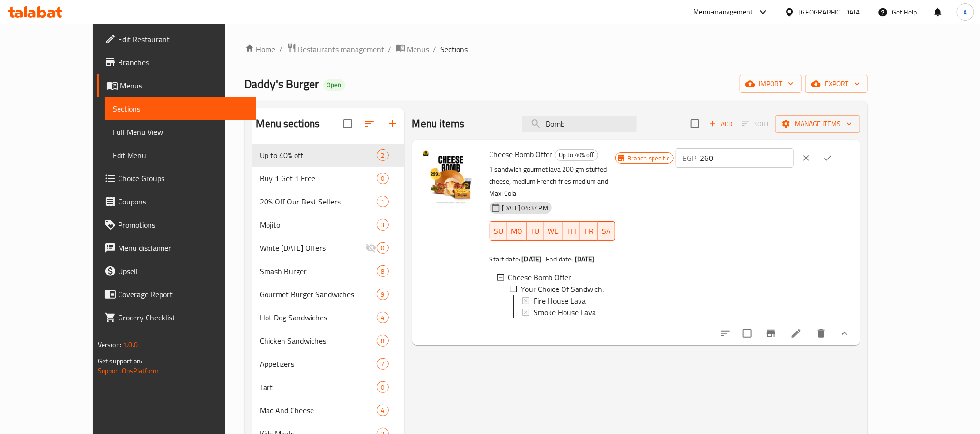  I want to click on span: 8, so click(383, 272).